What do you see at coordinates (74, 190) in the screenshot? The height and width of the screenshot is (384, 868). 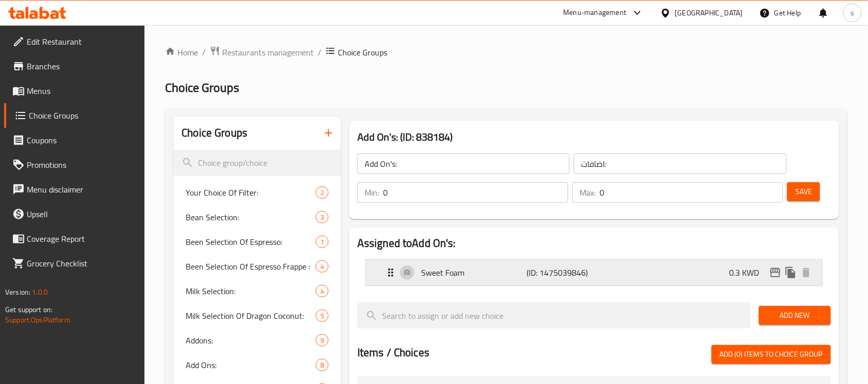 I see `a: Menu disclaimer` at bounding box center [74, 190].